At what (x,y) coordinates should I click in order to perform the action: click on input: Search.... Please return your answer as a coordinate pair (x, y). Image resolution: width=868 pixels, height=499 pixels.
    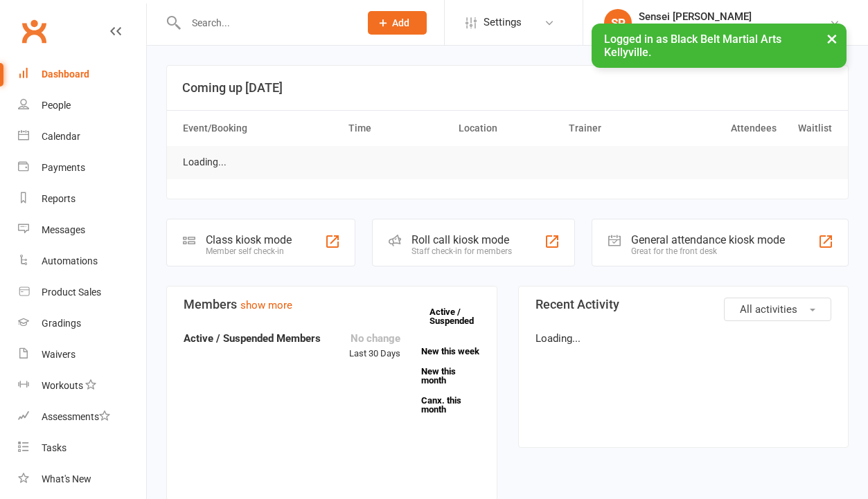
    Looking at the image, I should click on (266, 23).